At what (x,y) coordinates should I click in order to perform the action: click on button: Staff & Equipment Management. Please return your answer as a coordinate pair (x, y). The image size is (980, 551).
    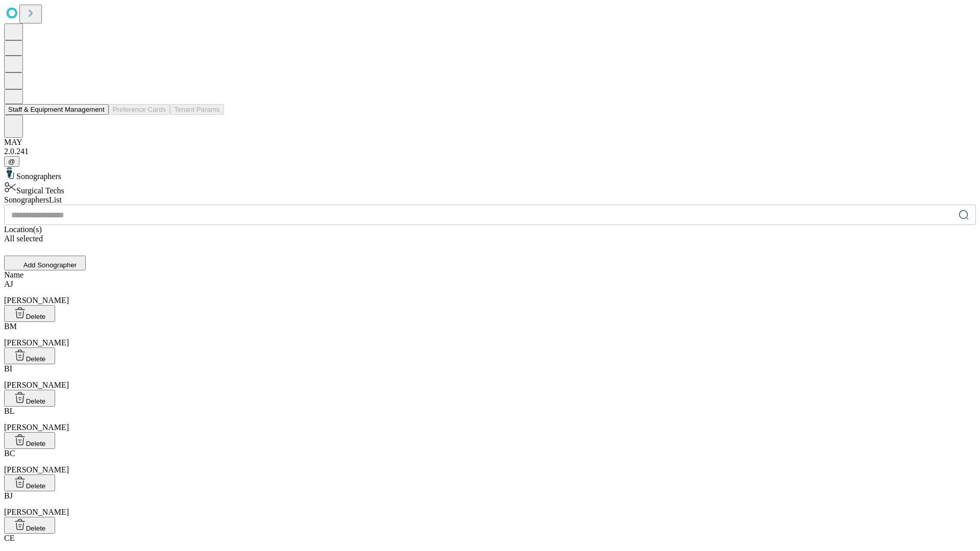
    Looking at the image, I should click on (56, 109).